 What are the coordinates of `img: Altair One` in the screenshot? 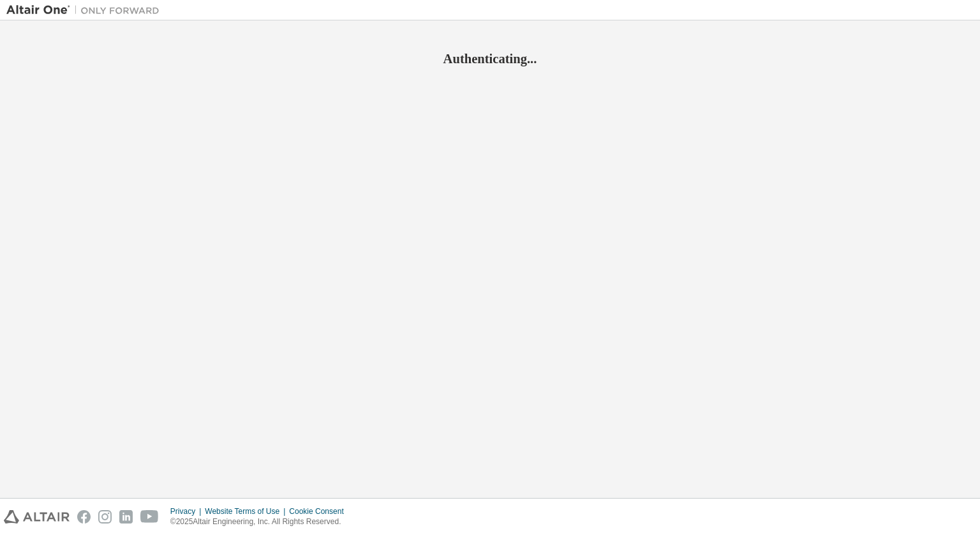 It's located at (86, 10).